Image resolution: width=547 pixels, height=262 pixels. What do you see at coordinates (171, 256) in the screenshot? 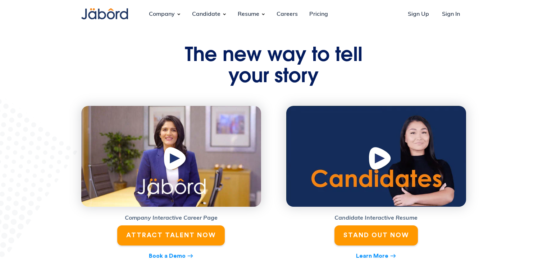
I see `a: Book a Demoeast` at bounding box center [171, 256].